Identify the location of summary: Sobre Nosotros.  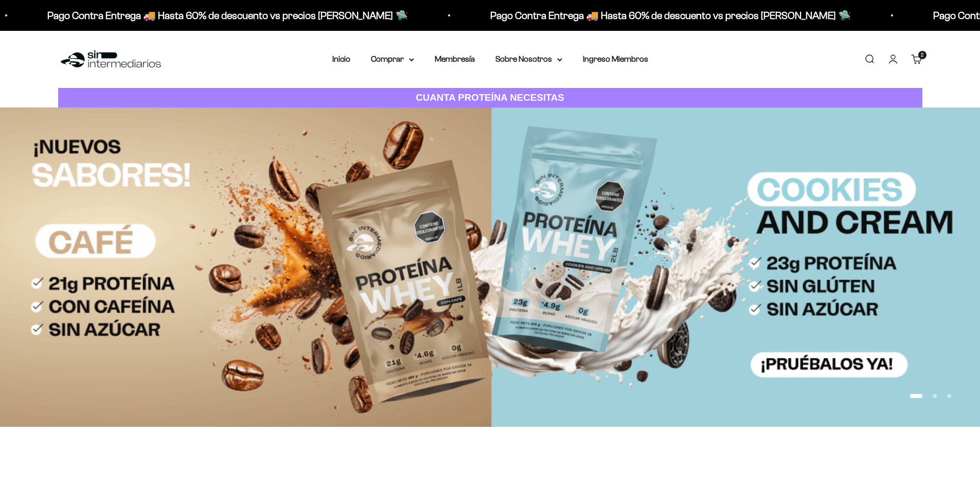
(529, 59).